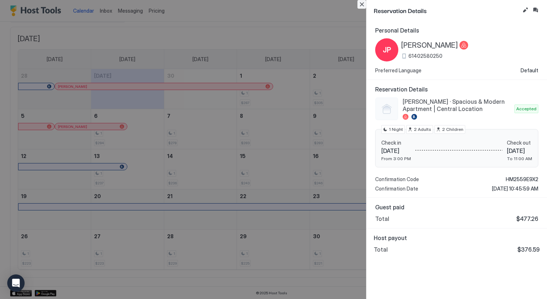 The image size is (547, 299). I want to click on span: 2 Children, so click(453, 130).